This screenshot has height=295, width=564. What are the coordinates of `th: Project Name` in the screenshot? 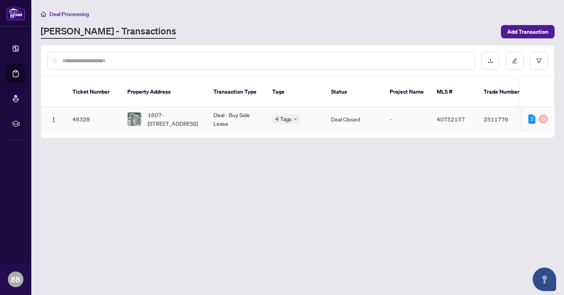 It's located at (407, 92).